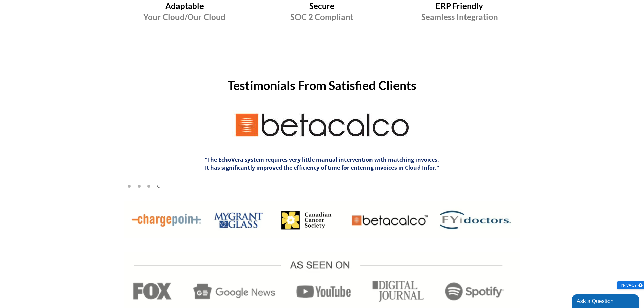  I want to click on div: Ask a Question, so click(34, 8).